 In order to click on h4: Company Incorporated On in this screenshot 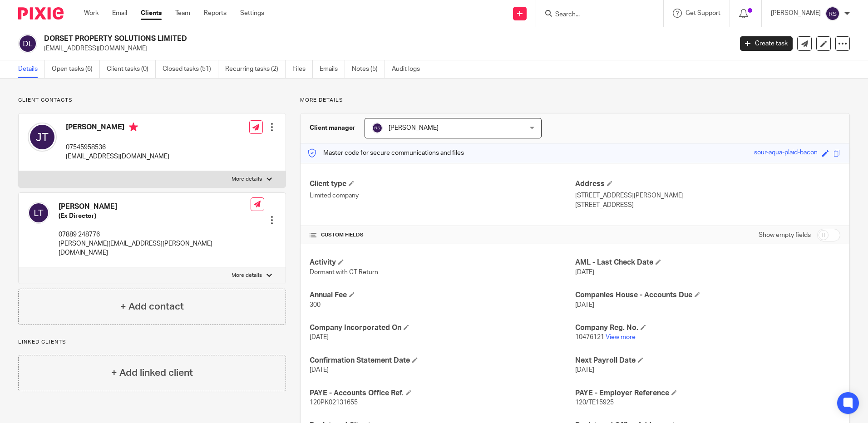, I will do `click(442, 328)`.